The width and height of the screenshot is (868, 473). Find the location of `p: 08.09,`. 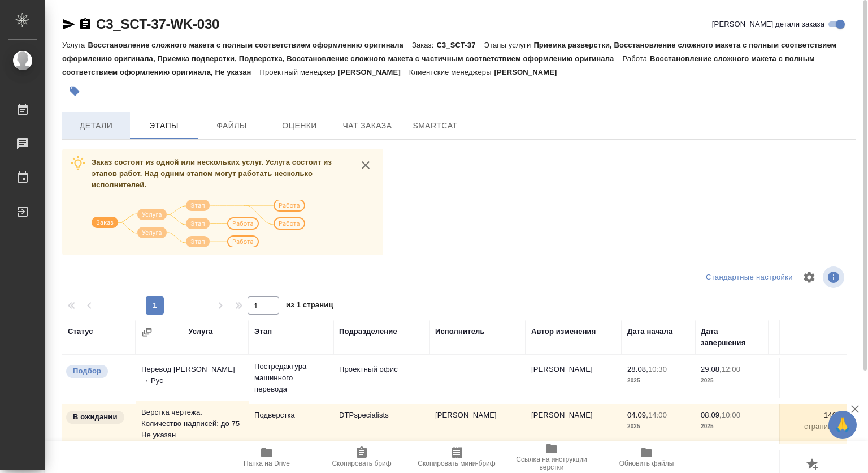

p: 08.09, is located at coordinates (711, 414).